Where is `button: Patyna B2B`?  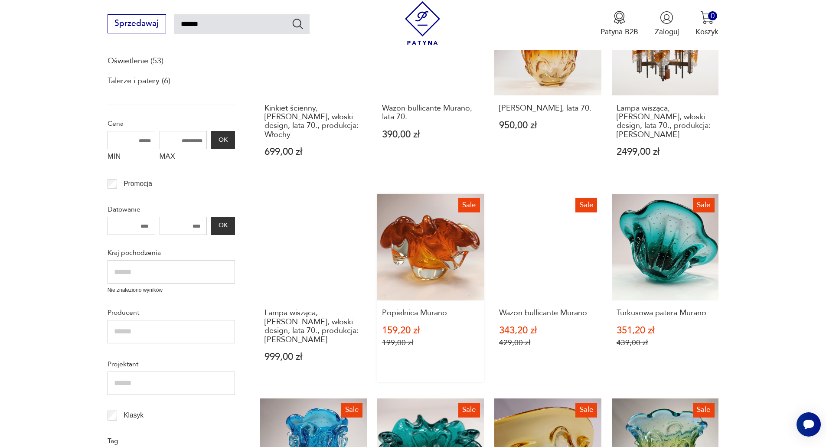
button: Patyna B2B is located at coordinates (619, 24).